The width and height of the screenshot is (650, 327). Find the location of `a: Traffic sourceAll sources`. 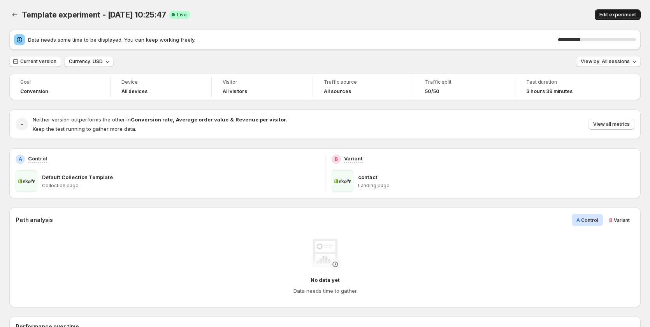

a: Traffic sourceAll sources is located at coordinates (363, 87).